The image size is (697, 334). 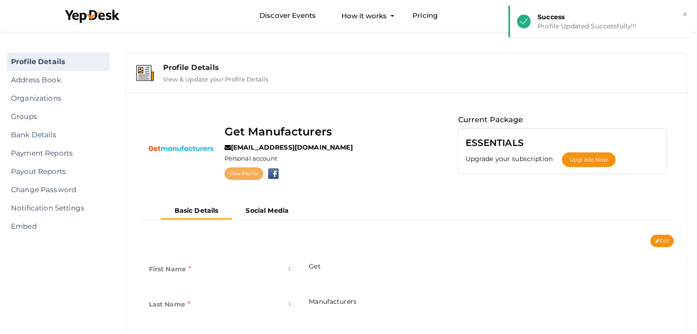 I want to click on img: JW926LVA_normal.jpeg, so click(x=181, y=148).